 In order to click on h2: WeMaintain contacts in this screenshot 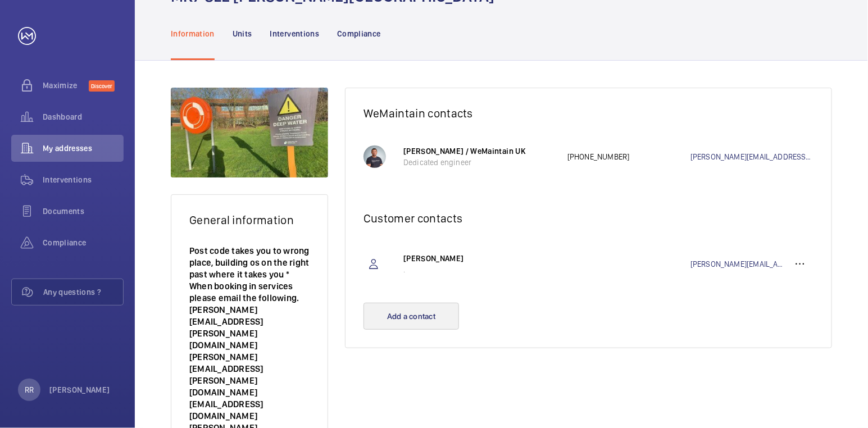, I will do `click(589, 113)`.